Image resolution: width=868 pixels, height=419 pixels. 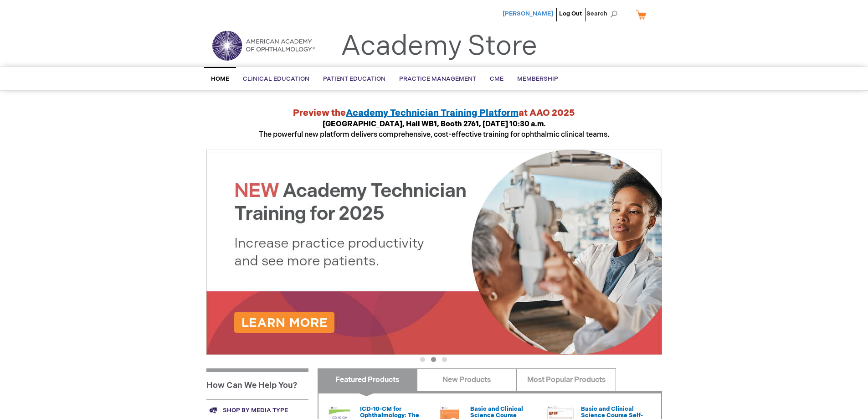 What do you see at coordinates (439, 46) in the screenshot?
I see `a: Academy Store` at bounding box center [439, 46].